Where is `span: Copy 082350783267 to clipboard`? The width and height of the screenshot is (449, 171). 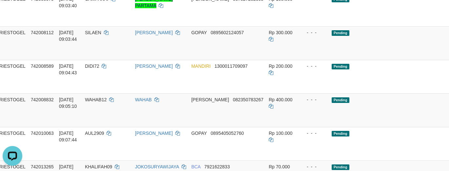
span: Copy 082350783267 to clipboard is located at coordinates (248, 99).